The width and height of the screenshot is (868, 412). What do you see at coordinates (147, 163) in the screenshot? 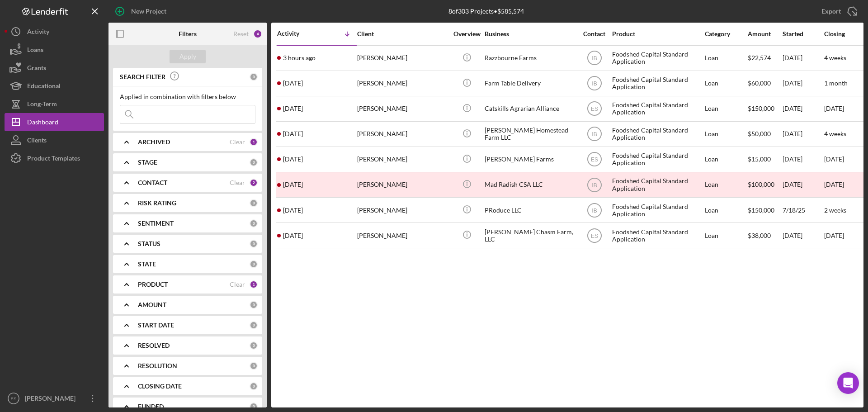
I see `b: STAGE` at bounding box center [147, 163].